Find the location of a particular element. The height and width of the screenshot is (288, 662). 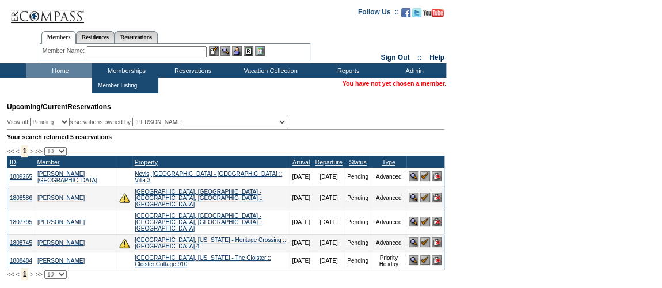

a: 1808484 is located at coordinates (21, 261).